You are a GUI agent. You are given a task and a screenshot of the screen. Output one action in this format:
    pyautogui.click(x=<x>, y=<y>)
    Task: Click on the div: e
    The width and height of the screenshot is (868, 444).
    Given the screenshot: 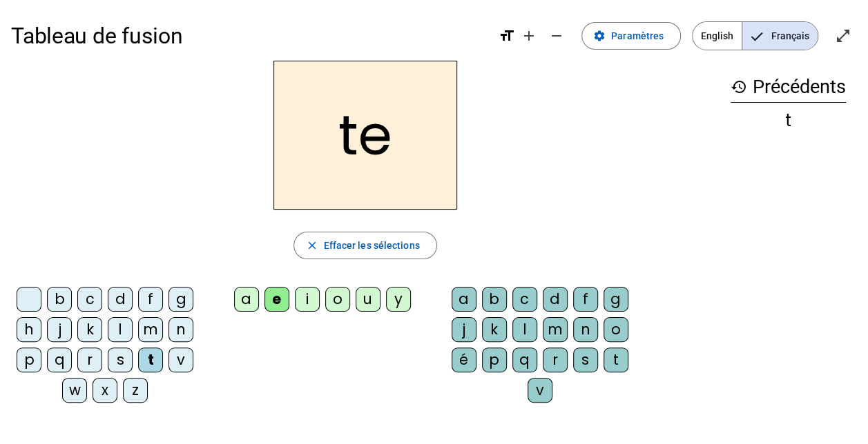 What is the action you would take?
    pyautogui.click(x=276, y=299)
    